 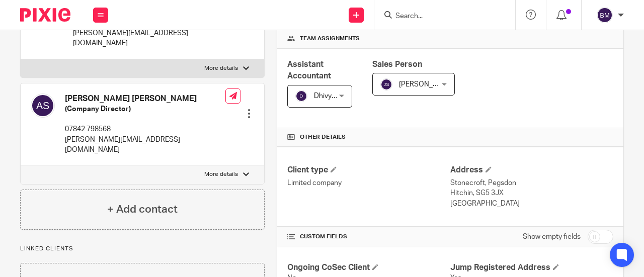 I want to click on span: Team assignments, so click(x=329, y=39).